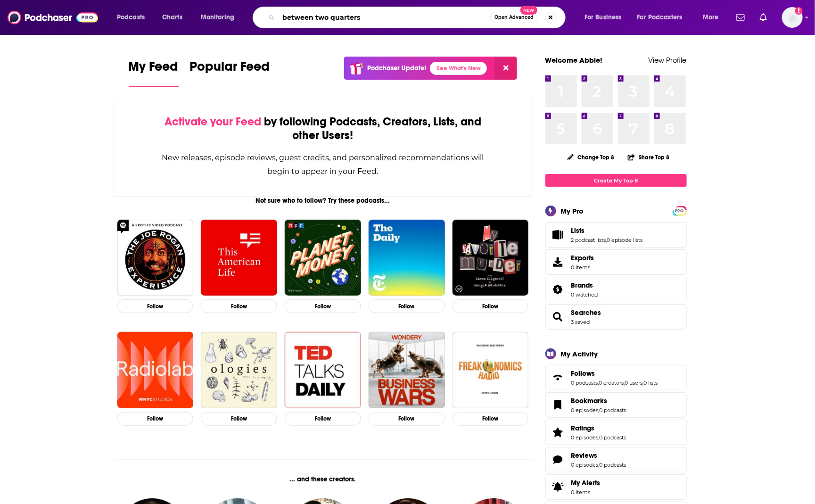 The image size is (815, 504). I want to click on span: Bookmarks, so click(590, 401).